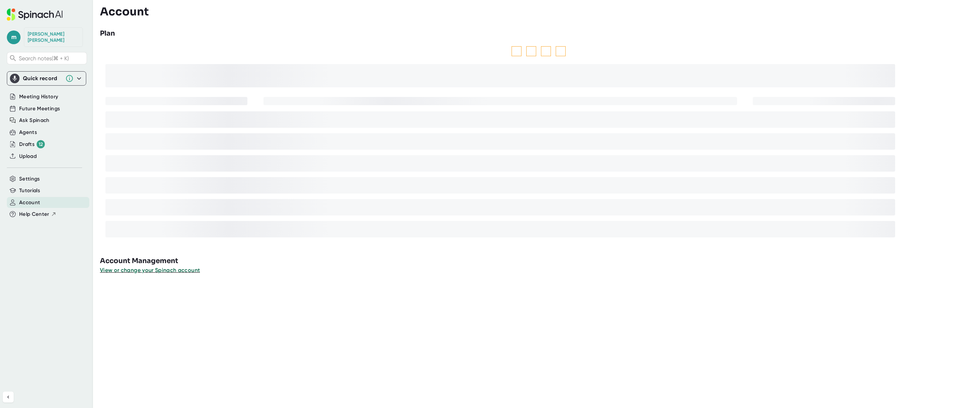 This screenshot has height=408, width=980. Describe the element at coordinates (29, 190) in the screenshot. I see `span: Tutorials` at that location.